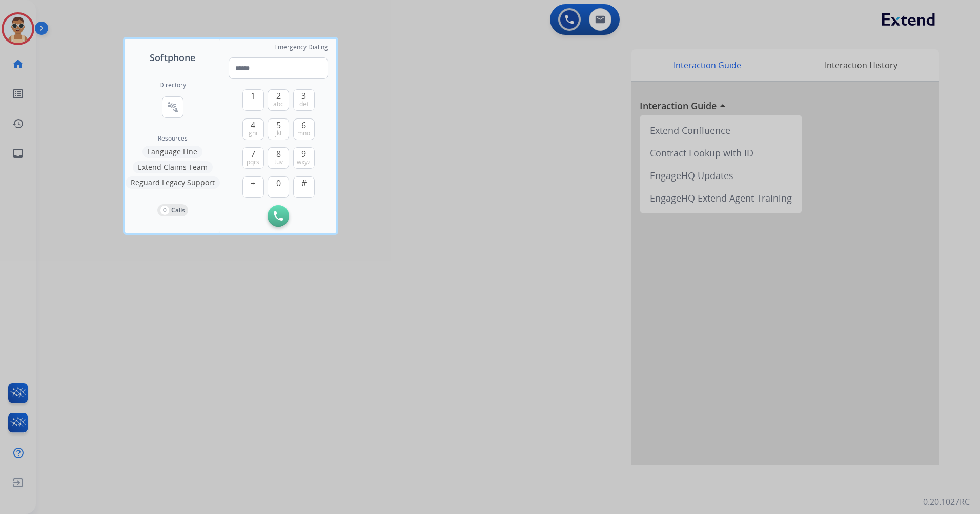 Image resolution: width=980 pixels, height=514 pixels. I want to click on button: 6mno, so click(304, 129).